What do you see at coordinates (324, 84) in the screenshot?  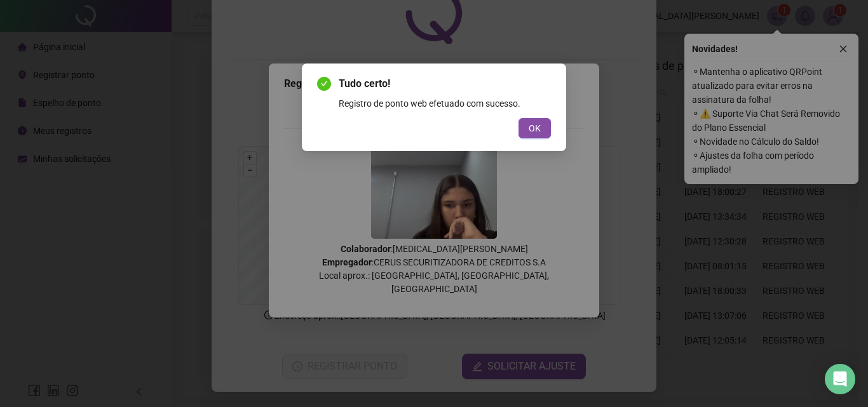 I see `span: check-circle` at bounding box center [324, 84].